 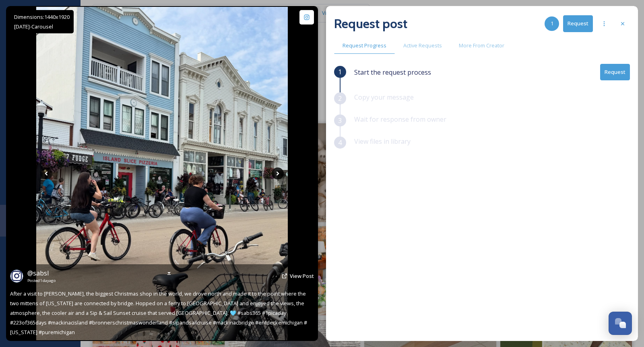 I want to click on span: Active Requests, so click(x=423, y=45).